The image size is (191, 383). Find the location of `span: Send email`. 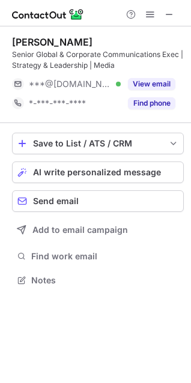

span: Send email is located at coordinates (56, 201).